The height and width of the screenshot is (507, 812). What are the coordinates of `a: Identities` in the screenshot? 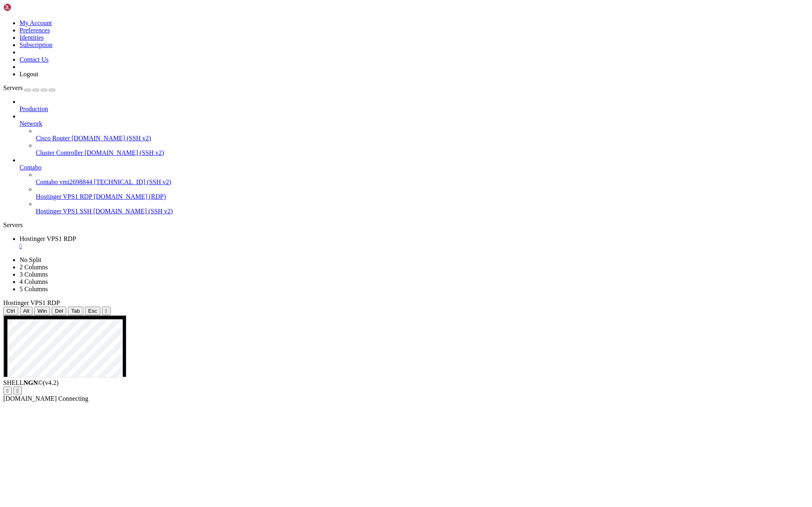 It's located at (32, 37).